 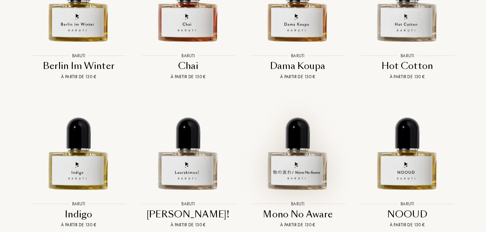 I want to click on div: Mono No Aware, so click(x=298, y=214).